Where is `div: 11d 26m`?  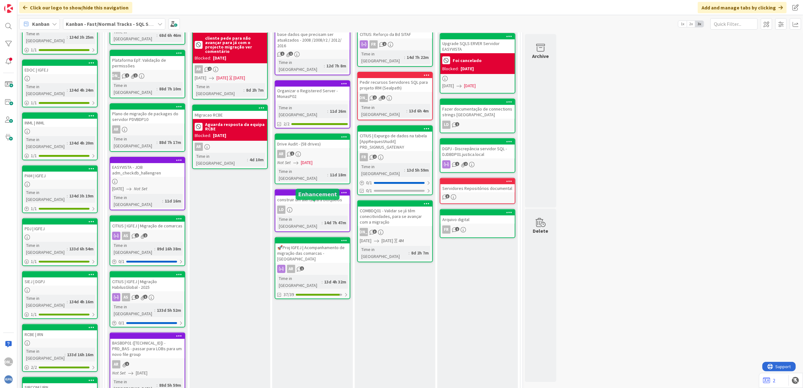 div: 11d 26m is located at coordinates (338, 111).